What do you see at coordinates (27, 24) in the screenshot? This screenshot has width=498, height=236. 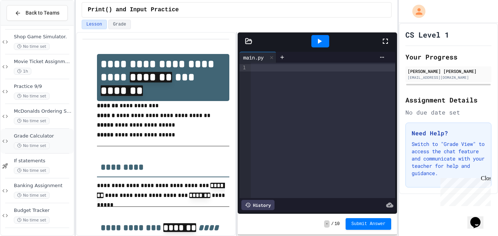 I see `div: Chat with us now!Close` at bounding box center [27, 24].